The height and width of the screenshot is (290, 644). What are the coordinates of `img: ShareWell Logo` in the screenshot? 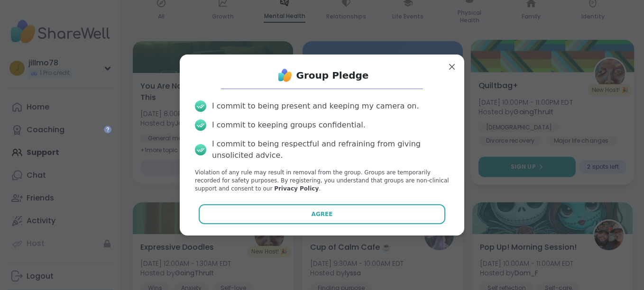 It's located at (285, 75).